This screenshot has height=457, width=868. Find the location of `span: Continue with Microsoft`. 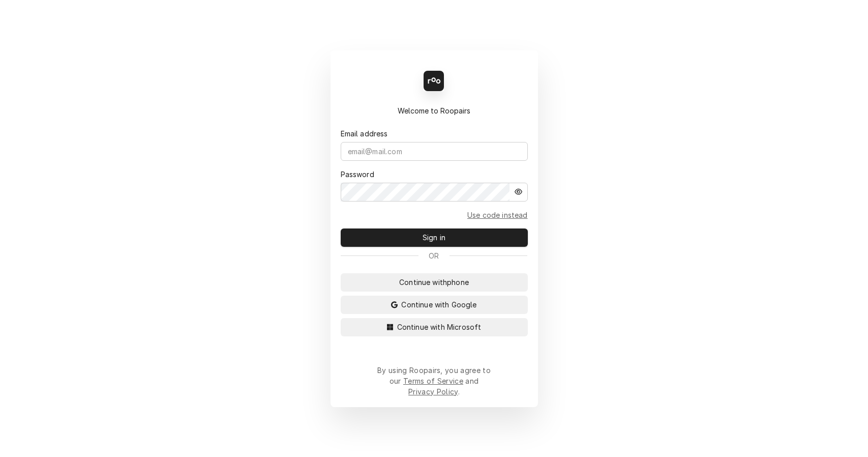

span: Continue with Microsoft is located at coordinates (440, 327).